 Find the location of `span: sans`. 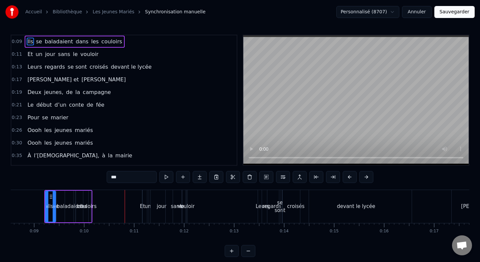

span: sans is located at coordinates (64, 54).